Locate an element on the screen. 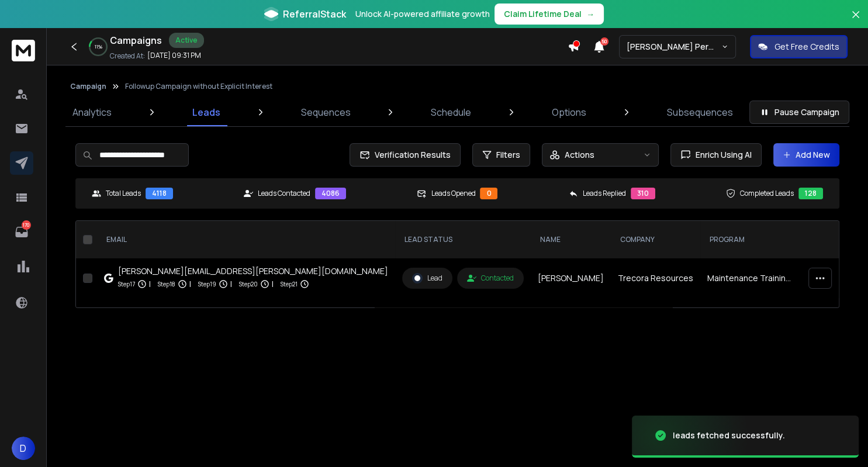 This screenshot has width=868, height=467. p: Step 19 is located at coordinates (207, 284).